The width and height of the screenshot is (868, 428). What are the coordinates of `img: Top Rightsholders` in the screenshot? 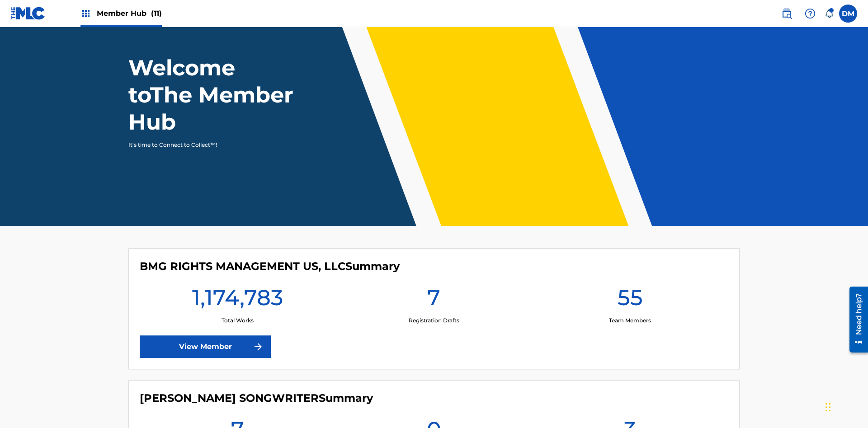 It's located at (85, 14).